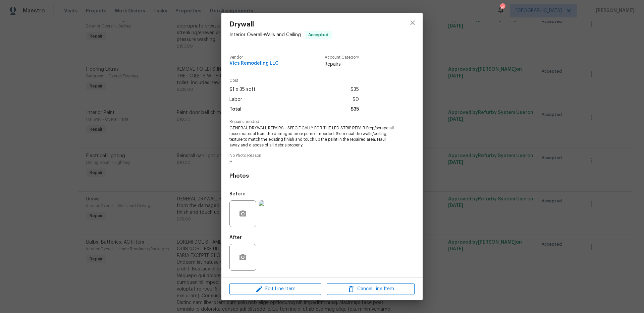  I want to click on span: $0, so click(356, 100).